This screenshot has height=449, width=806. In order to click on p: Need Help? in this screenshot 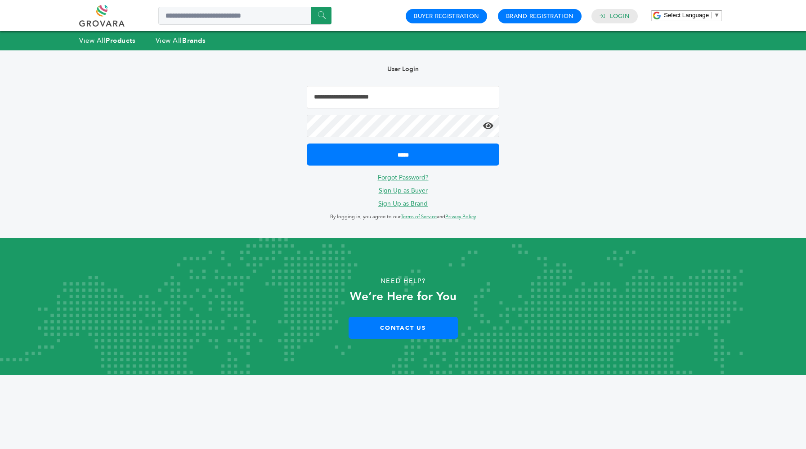, I will do `click(403, 281)`.